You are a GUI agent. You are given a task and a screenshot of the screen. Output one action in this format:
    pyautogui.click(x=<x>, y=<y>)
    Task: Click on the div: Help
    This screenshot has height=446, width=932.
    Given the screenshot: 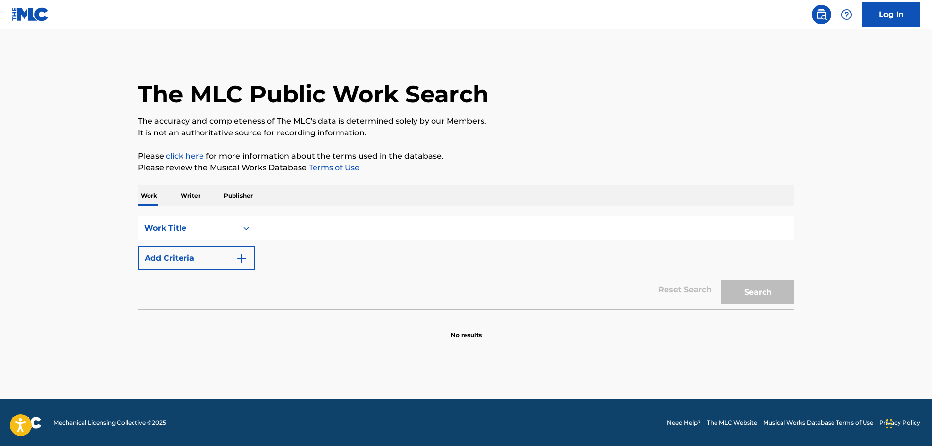 What is the action you would take?
    pyautogui.click(x=847, y=15)
    